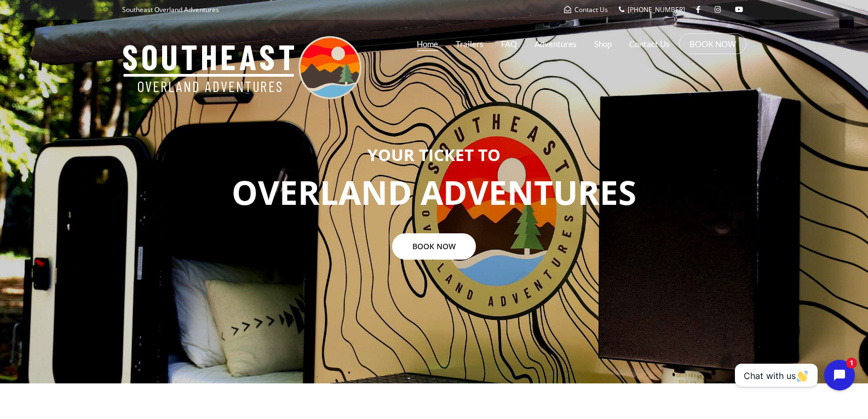 Image resolution: width=868 pixels, height=419 pixels. What do you see at coordinates (591, 9) in the screenshot?
I see `span: Contact Us` at bounding box center [591, 9].